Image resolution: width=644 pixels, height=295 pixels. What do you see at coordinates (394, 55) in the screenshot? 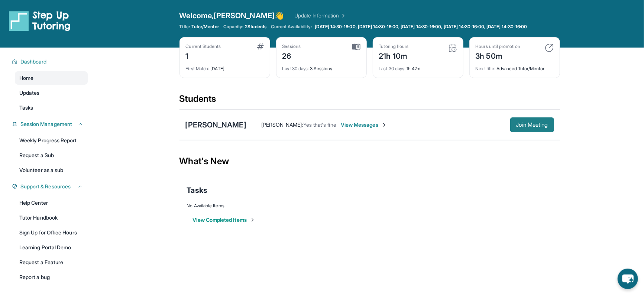
I see `div: 21h 10m` at bounding box center [394, 55].